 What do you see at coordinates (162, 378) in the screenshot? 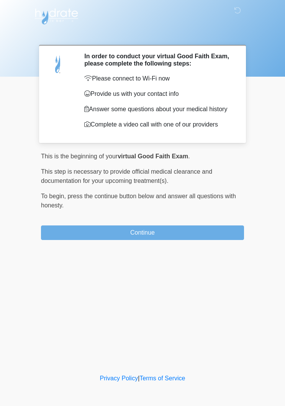
I see `a: Terms of Service` at bounding box center [162, 378].